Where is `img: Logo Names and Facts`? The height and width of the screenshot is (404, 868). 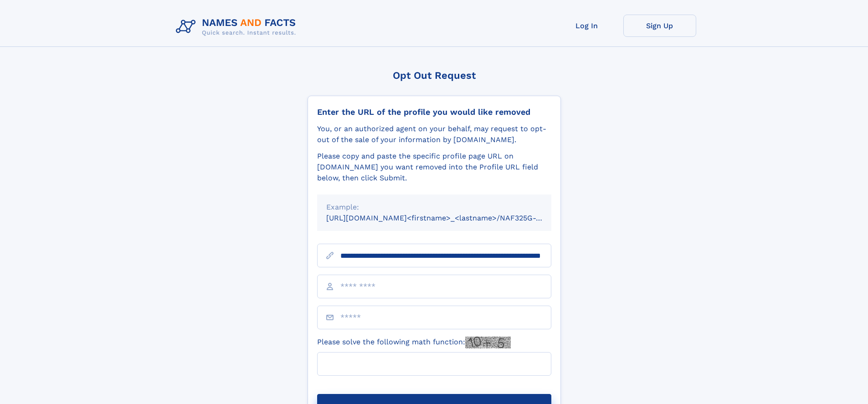
img: Logo Names and Facts is located at coordinates (238, 27).